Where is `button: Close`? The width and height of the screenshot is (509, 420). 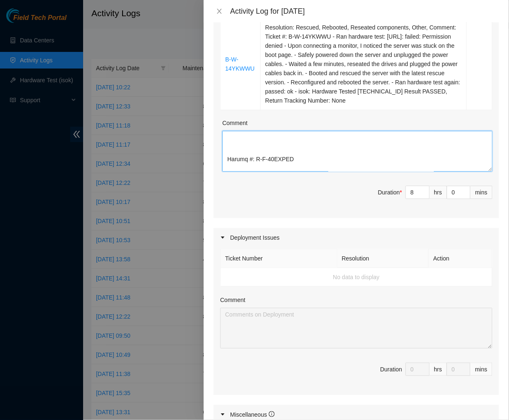 button: Close is located at coordinates (219, 11).